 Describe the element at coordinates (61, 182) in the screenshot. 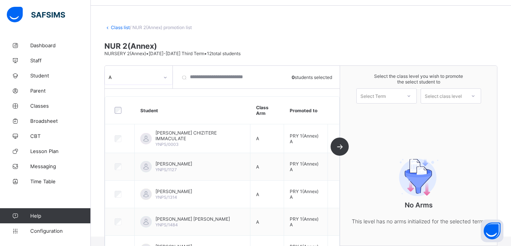

I see `span: Time Table` at that location.